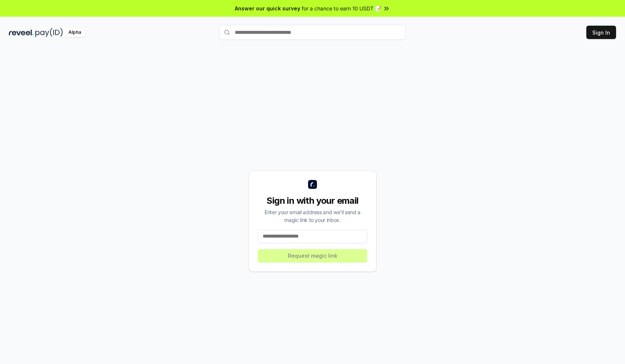 The width and height of the screenshot is (625, 364). What do you see at coordinates (268, 8) in the screenshot?
I see `span: Answer our quick survey` at bounding box center [268, 8].